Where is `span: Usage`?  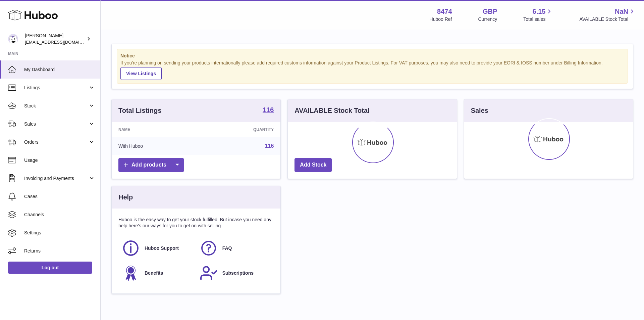
span: Usage is located at coordinates (60, 160).